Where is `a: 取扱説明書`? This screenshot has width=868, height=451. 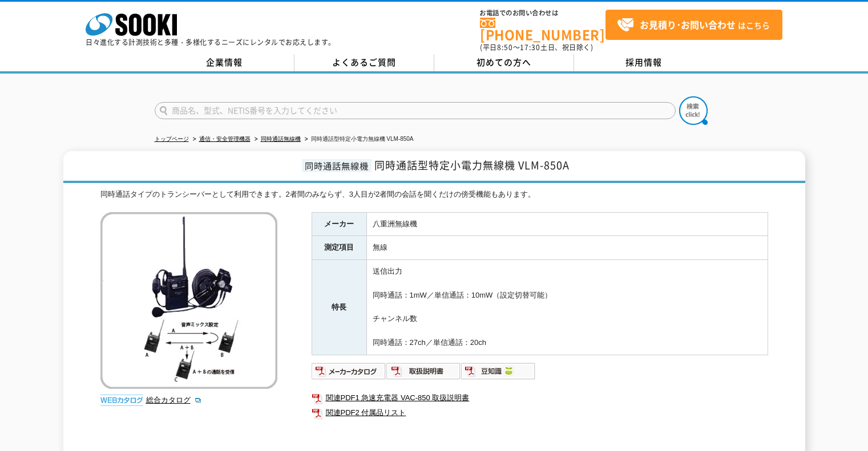 a: 取扱説明書 is located at coordinates (423, 374).